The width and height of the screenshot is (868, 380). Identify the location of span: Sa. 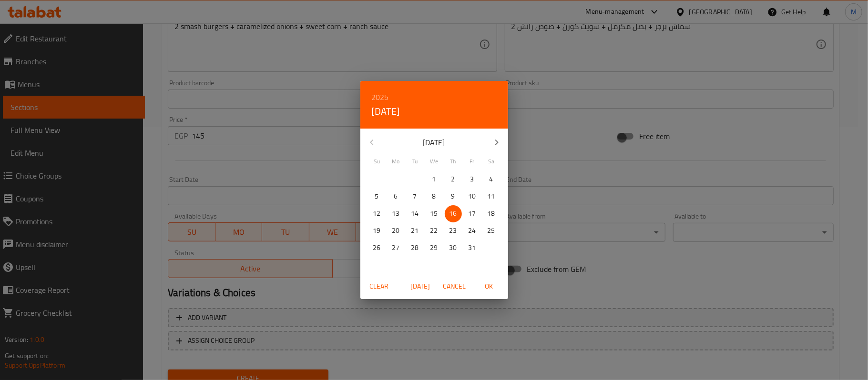
(491, 162).